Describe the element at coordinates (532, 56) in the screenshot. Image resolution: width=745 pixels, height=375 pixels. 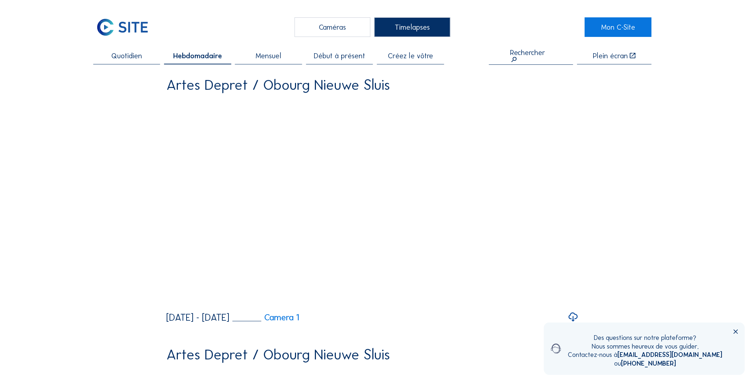
I see `div: Rechercher` at that location.